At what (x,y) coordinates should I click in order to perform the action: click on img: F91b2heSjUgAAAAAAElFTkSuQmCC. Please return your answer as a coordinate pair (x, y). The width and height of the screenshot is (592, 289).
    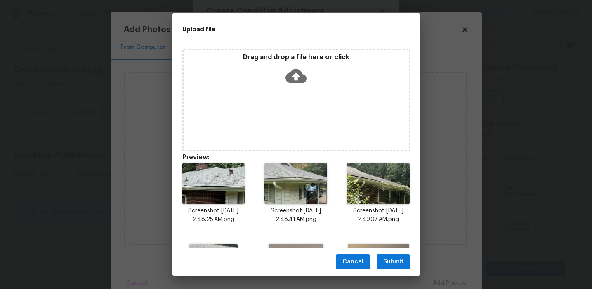
    Looking at the image, I should click on (214, 184).